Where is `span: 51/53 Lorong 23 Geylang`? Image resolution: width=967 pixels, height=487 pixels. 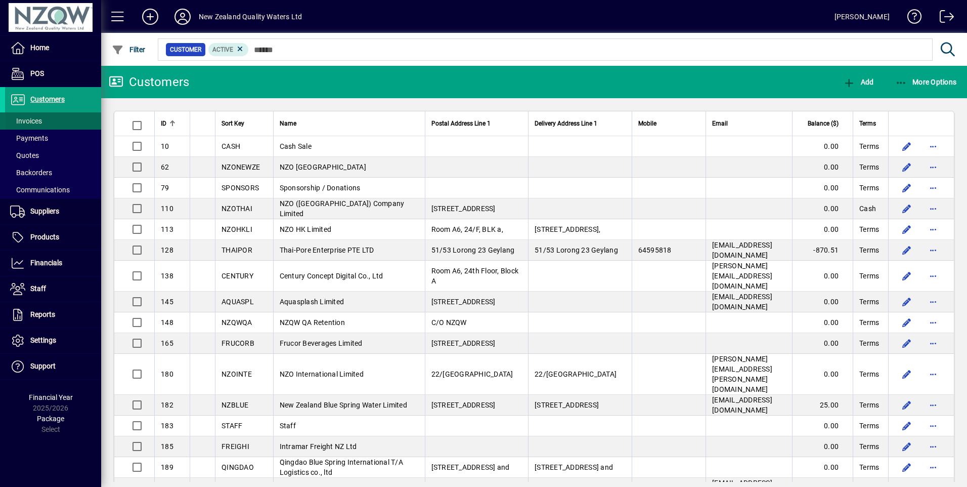
span: 51/53 Lorong 23 Geylang is located at coordinates (576, 250).